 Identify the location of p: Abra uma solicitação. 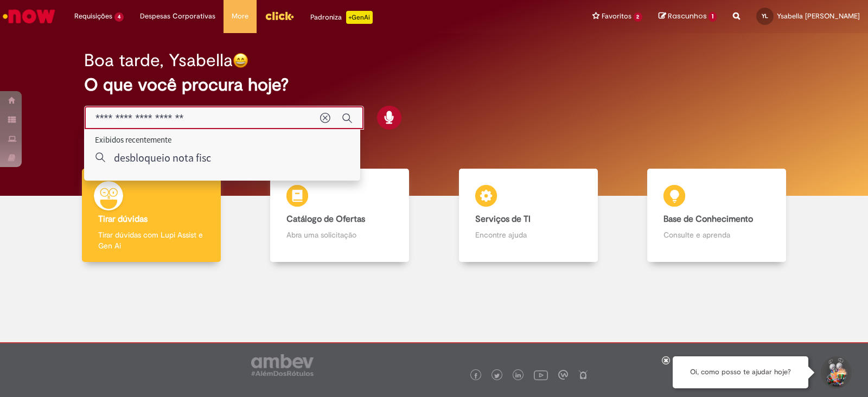
(339, 235).